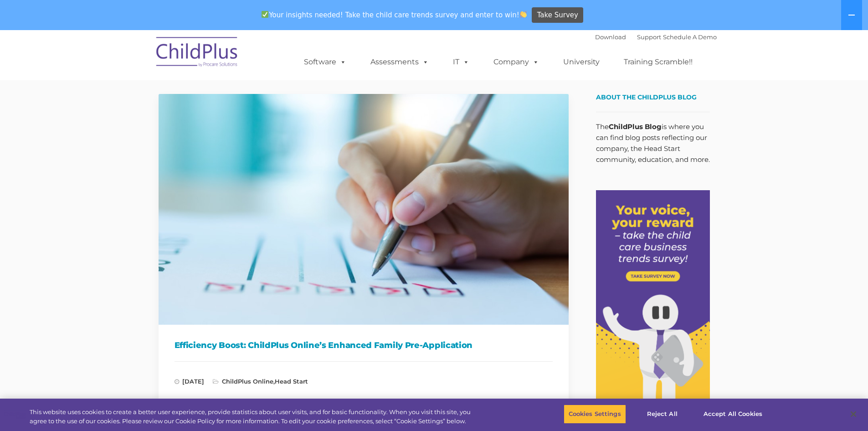 This screenshot has height=431, width=868. I want to click on button: Close, so click(853, 414).